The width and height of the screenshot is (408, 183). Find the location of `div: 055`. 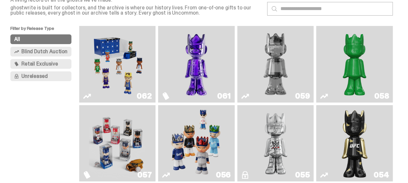

div: 055 is located at coordinates (302, 175).